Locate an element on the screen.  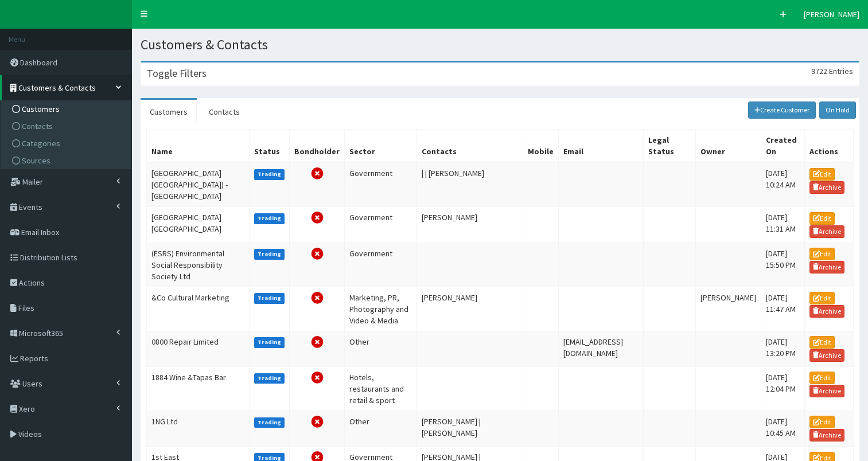
span: Actions is located at coordinates (31, 283).